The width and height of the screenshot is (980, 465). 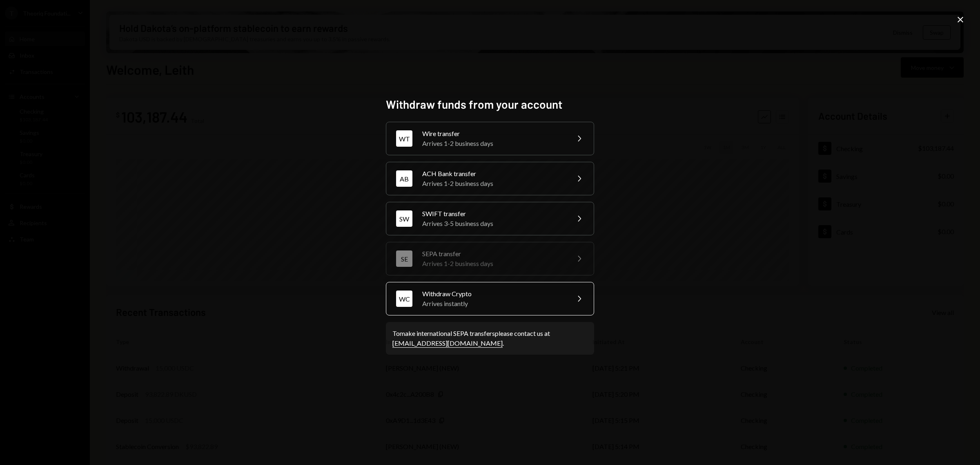 I want to click on div: SE, so click(x=404, y=259).